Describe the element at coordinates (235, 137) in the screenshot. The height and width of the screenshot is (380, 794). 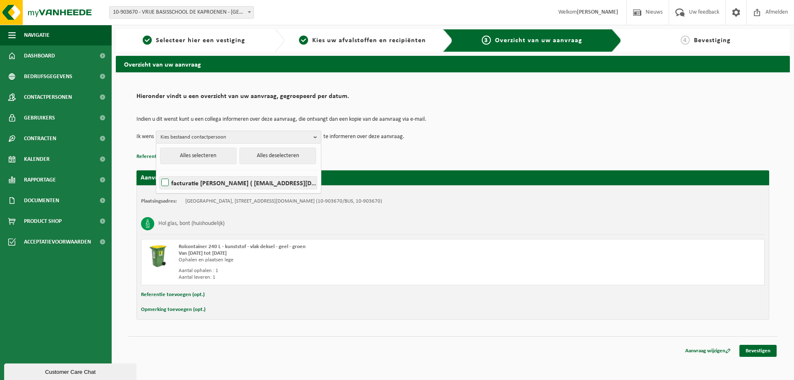
I see `span: Kies bestaand contactpersoon` at that location.